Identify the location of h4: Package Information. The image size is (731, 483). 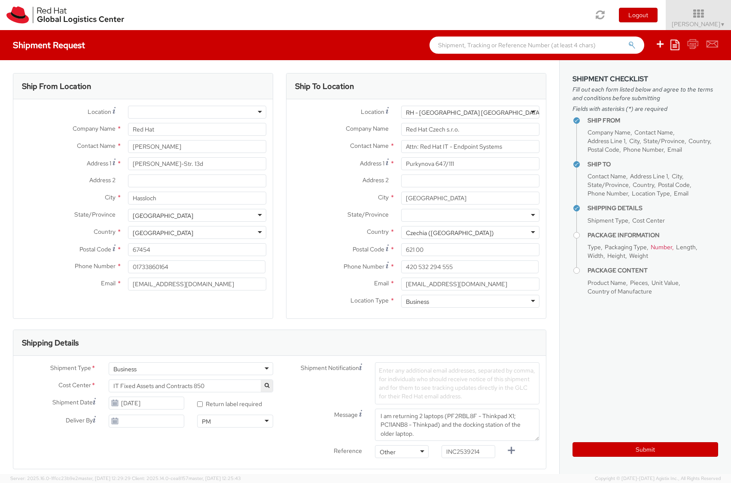
(653, 235).